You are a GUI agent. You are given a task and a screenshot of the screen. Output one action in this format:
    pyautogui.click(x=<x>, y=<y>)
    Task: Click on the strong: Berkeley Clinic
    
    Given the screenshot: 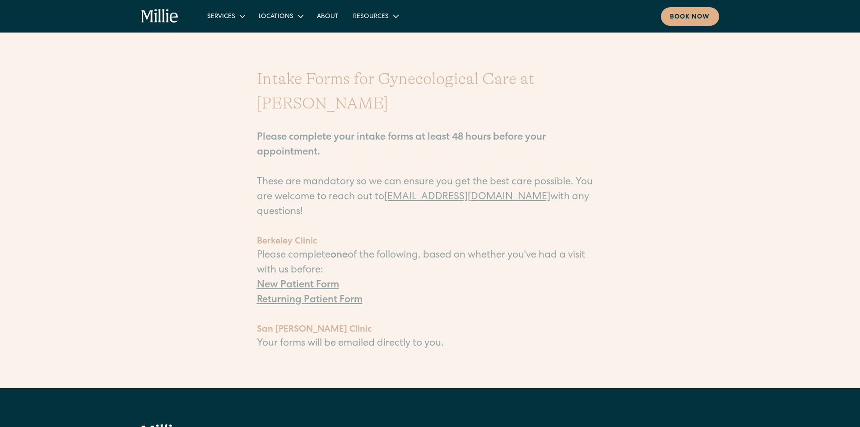 What is the action you would take?
    pyautogui.click(x=287, y=242)
    